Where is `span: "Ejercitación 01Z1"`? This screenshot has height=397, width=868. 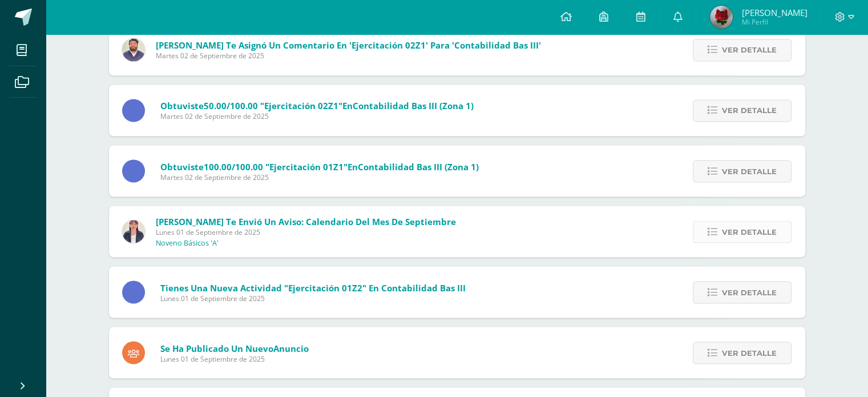 span: "Ejercitación 01Z1" is located at coordinates (307, 167).